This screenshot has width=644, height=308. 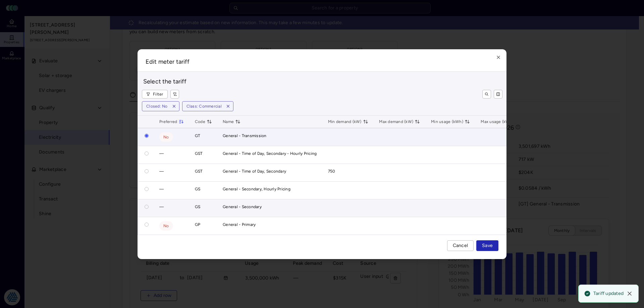 I want to click on td: GT, so click(x=203, y=137).